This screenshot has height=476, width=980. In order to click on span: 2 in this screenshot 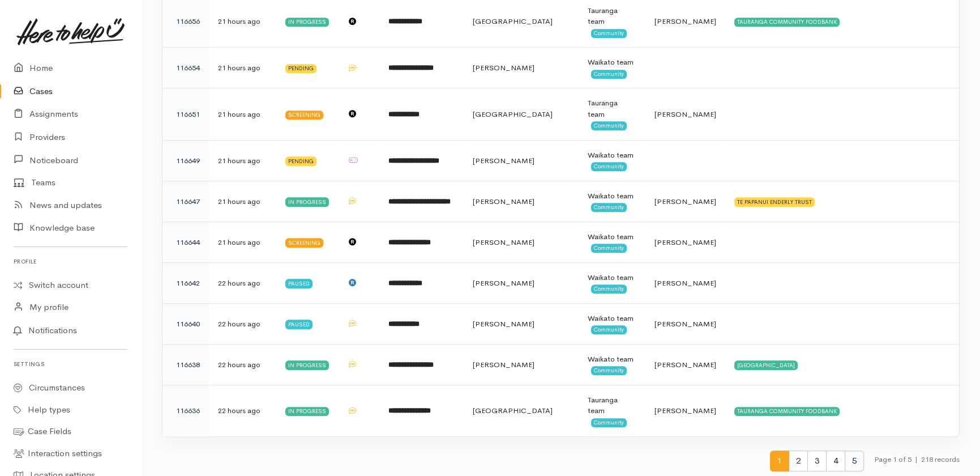, I will do `click(798, 460)`.